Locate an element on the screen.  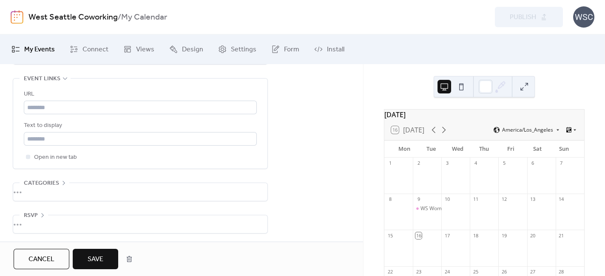
div: 15 is located at coordinates (390, 236).